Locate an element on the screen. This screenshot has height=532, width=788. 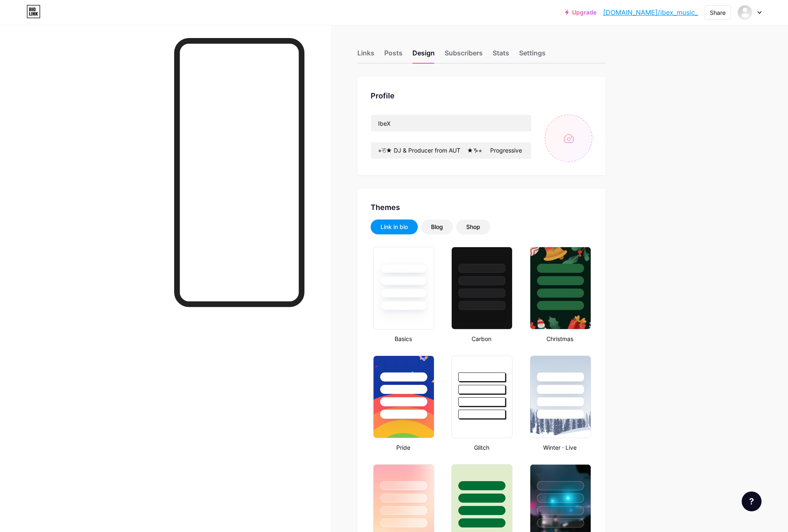
div: Links is located at coordinates (365, 55).